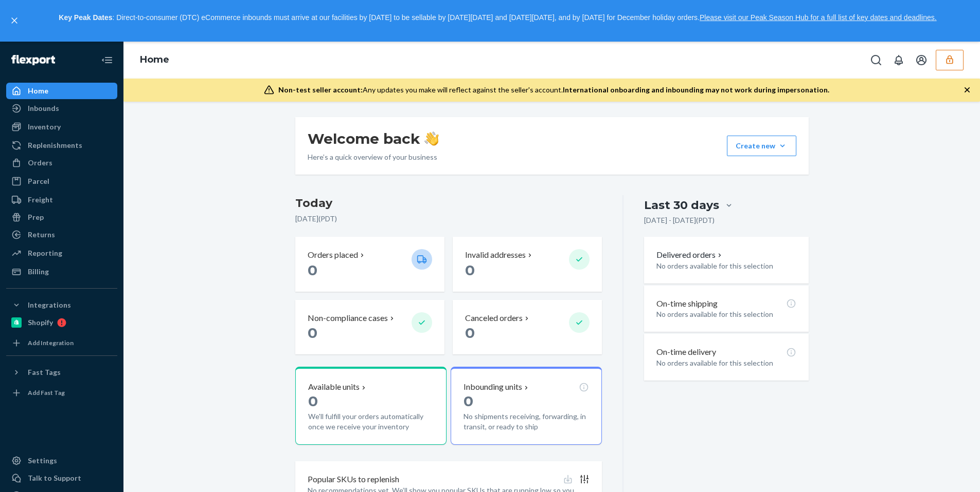  I want to click on a: Freight, so click(61, 200).